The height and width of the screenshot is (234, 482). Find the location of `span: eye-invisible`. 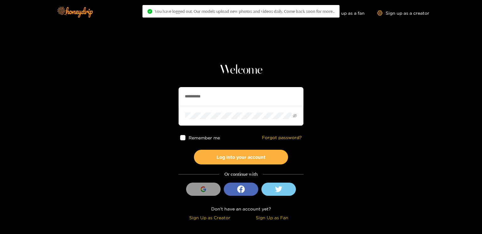

span: eye-invisible is located at coordinates (295, 116).